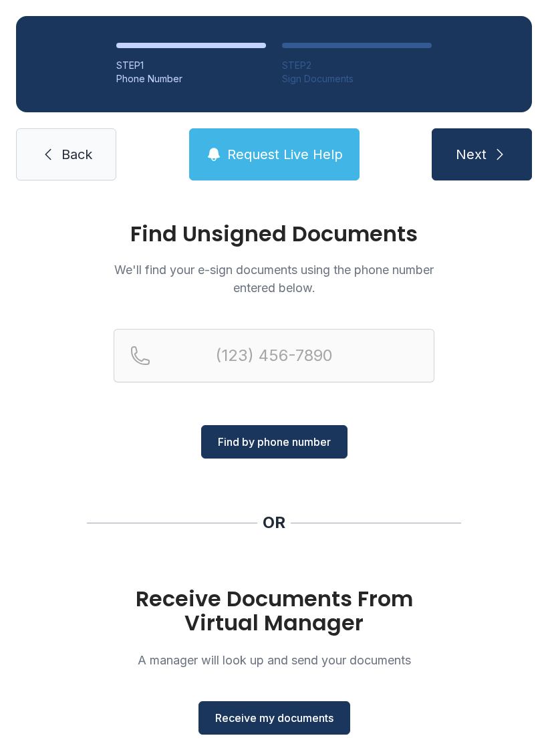 This screenshot has height=756, width=548. Describe the element at coordinates (357, 66) in the screenshot. I see `div: STEP 2` at that location.